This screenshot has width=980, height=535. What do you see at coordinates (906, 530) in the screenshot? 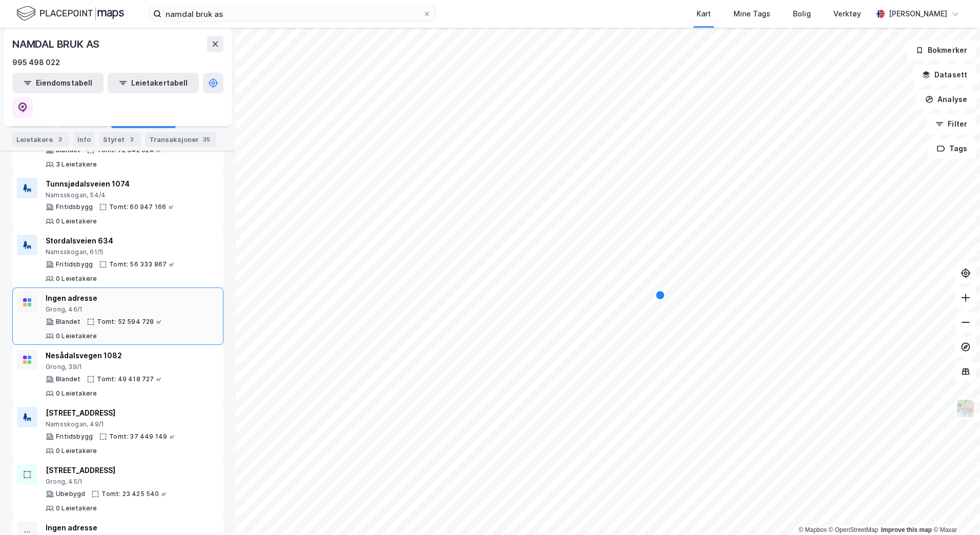
I see `a: Improve this map` at bounding box center [906, 530].